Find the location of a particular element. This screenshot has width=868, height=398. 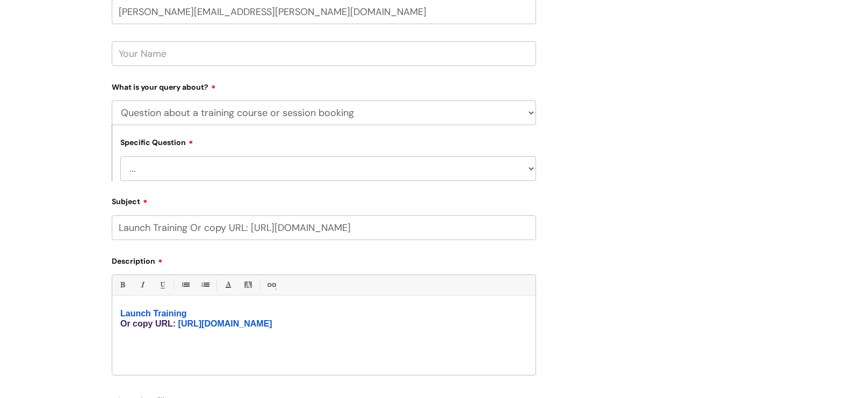

a: Font Color is located at coordinates (228, 285).